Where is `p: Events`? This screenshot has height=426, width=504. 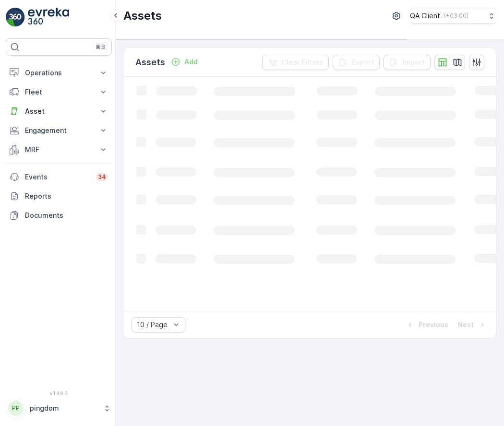
p: Events is located at coordinates (58, 177).